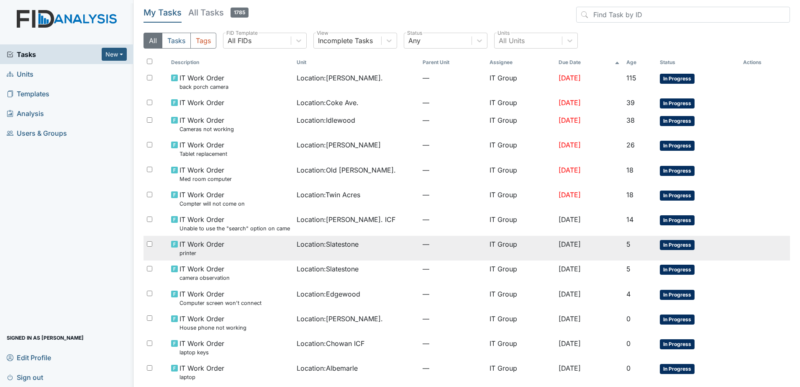 The image size is (800, 387). What do you see at coordinates (37, 133) in the screenshot?
I see `span: Users & Groups` at bounding box center [37, 133].